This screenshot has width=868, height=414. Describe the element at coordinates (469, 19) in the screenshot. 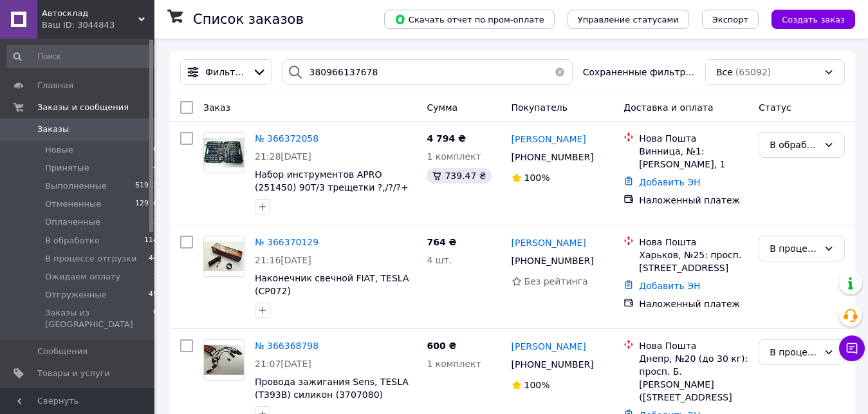

I see `button: Скачать отчет по пром-оплате` at that location.